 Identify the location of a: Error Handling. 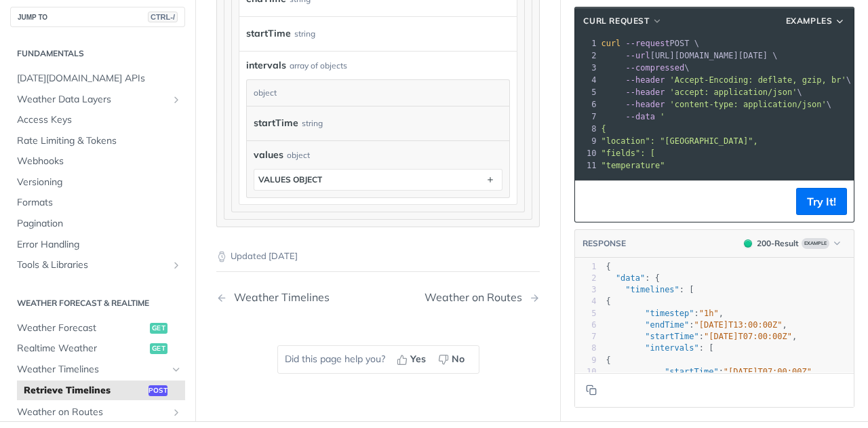
(98, 244).